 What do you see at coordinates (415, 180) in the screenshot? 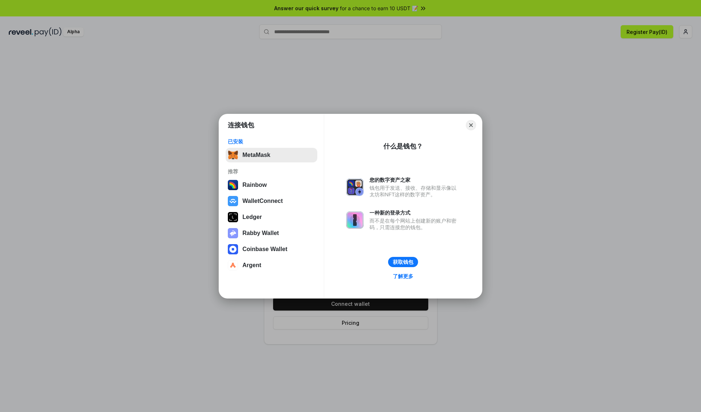
I see `div: 您的数字资产之家` at bounding box center [415, 180].